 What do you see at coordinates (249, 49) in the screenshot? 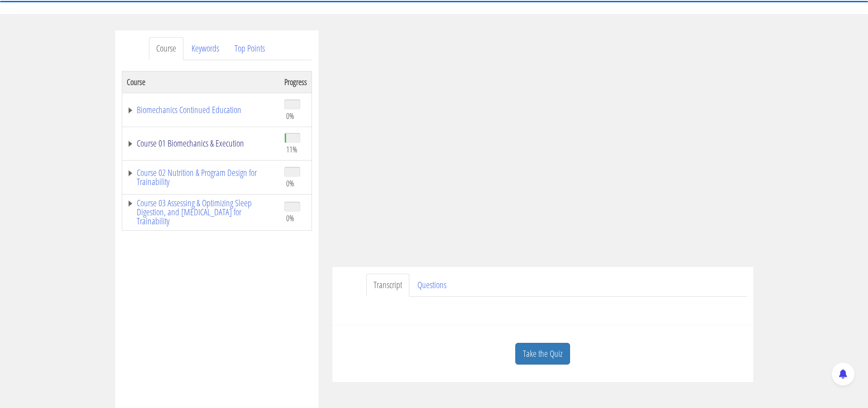
I see `a: Top Points` at bounding box center [249, 49].